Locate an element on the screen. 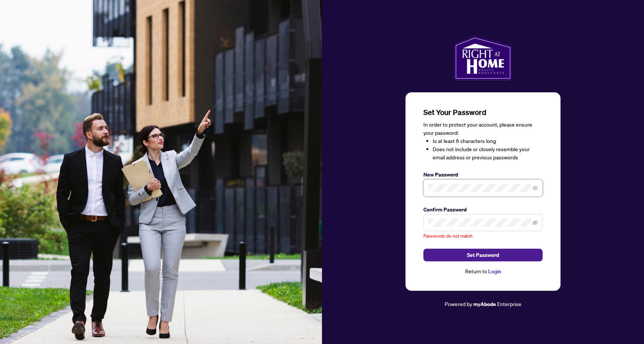  span: eye-invisible is located at coordinates (535, 223).